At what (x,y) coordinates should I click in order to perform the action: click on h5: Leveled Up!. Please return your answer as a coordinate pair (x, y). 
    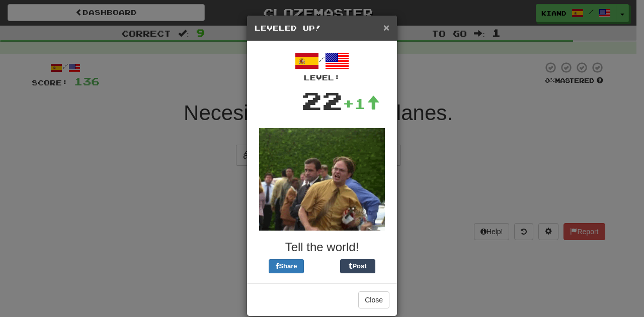
    Looking at the image, I should click on (322, 28).